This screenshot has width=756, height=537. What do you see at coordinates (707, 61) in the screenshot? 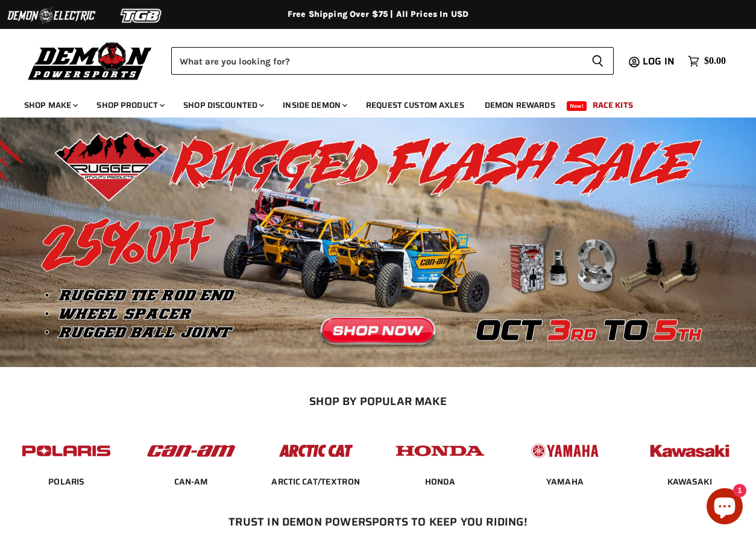
I see `a: $0.00` at bounding box center [707, 61].